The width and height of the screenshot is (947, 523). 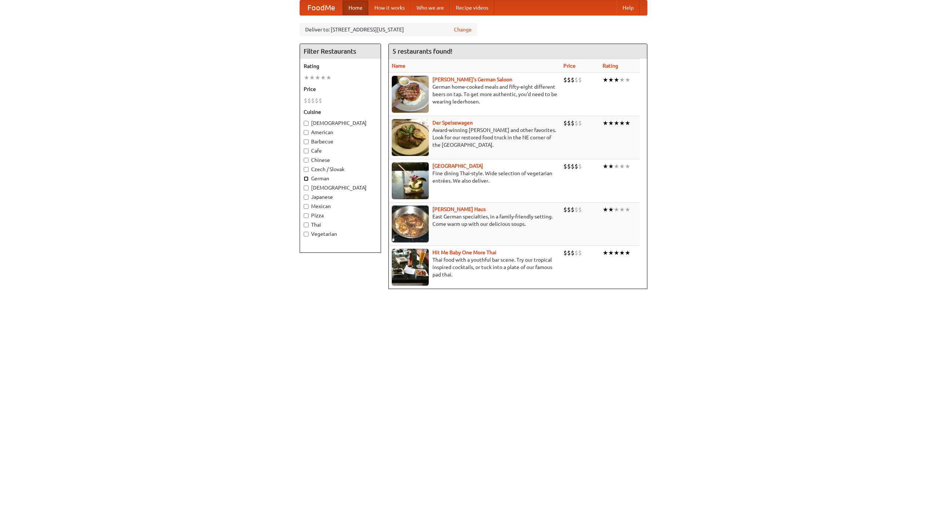 I want to click on label: Japanese, so click(x=340, y=197).